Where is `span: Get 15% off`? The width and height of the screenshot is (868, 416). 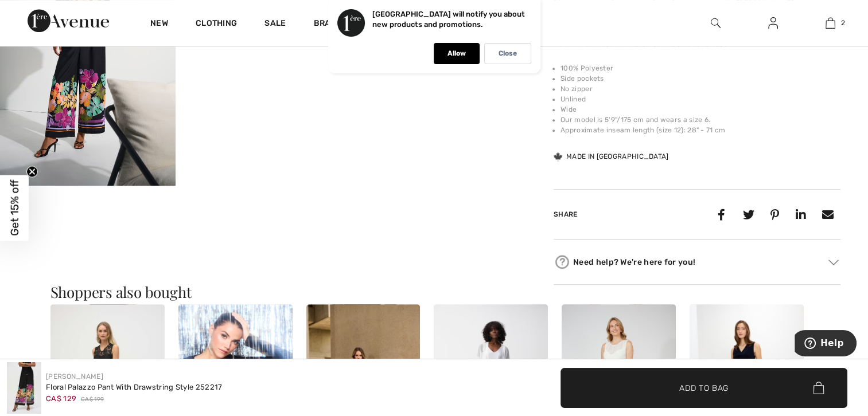
span: Get 15% off is located at coordinates (14, 208).